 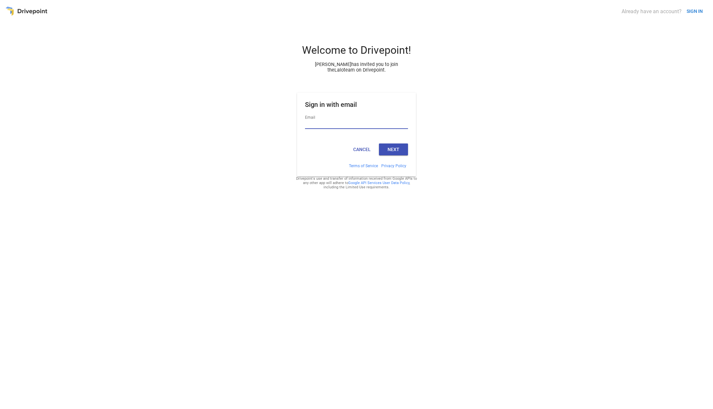 What do you see at coordinates (394, 166) in the screenshot?
I see `a: Privacy Policy` at bounding box center [394, 166].